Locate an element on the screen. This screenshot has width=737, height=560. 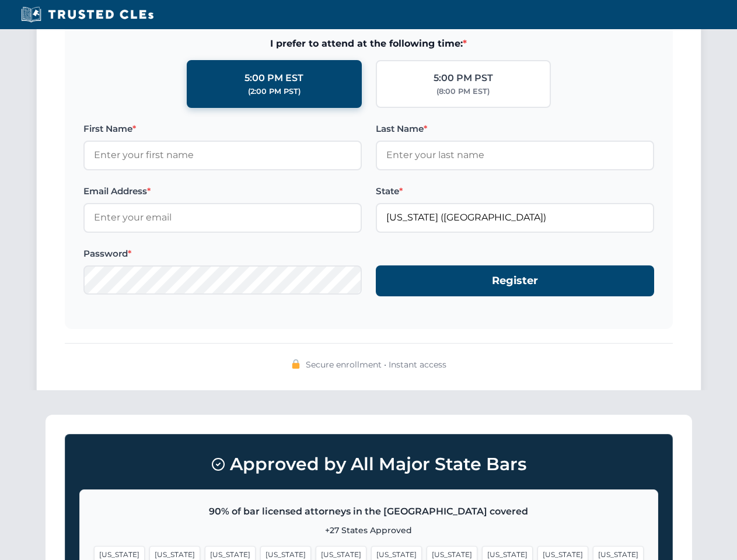
div: (8:00 PM EST) is located at coordinates (462, 92).